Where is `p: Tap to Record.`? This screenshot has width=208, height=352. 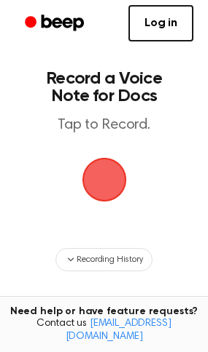 p: Tap to Record. is located at coordinates (103, 125).